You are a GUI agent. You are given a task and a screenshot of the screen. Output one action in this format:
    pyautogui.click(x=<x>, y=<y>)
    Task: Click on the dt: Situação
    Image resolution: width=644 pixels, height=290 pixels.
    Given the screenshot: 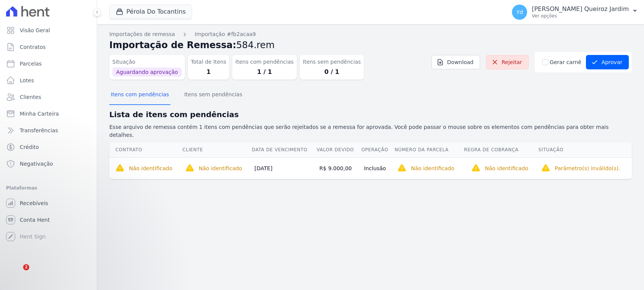 What is the action you would take?
    pyautogui.click(x=147, y=62)
    